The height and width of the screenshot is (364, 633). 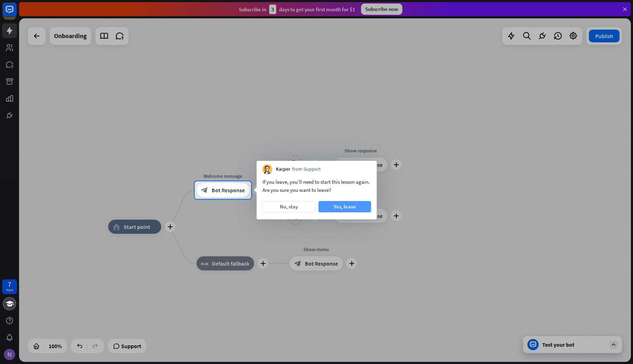 I want to click on span: from Support, so click(x=306, y=170).